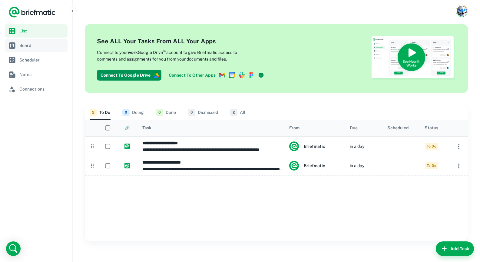 The width and height of the screenshot is (480, 262). What do you see at coordinates (36, 45) in the screenshot?
I see `a: Board` at bounding box center [36, 45].